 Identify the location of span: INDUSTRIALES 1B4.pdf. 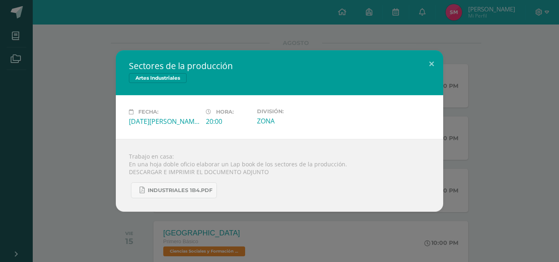
(180, 191).